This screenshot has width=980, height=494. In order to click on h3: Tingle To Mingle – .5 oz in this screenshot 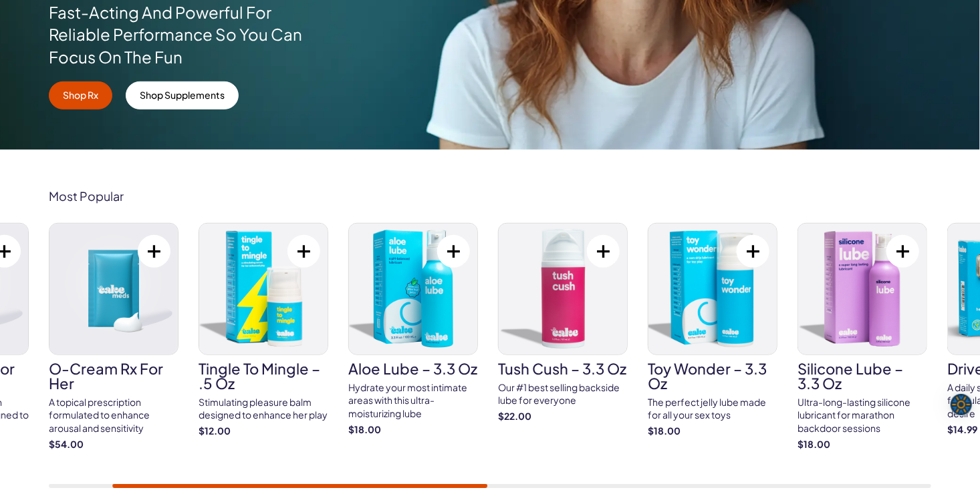, I will do `click(264, 376)`.